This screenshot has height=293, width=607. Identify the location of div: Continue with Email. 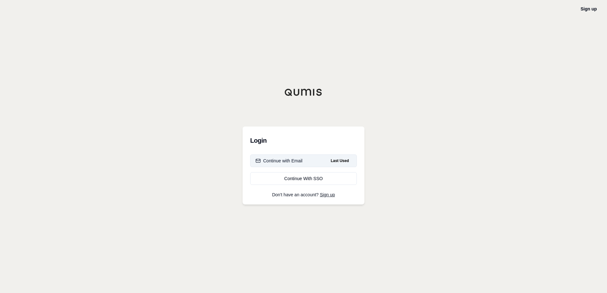
(279, 161).